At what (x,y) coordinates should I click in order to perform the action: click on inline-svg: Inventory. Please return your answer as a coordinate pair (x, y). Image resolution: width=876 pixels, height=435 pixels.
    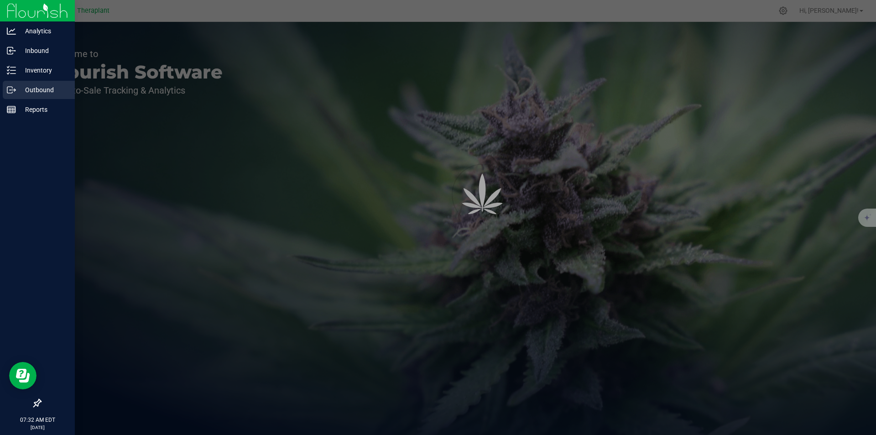
    Looking at the image, I should click on (11, 70).